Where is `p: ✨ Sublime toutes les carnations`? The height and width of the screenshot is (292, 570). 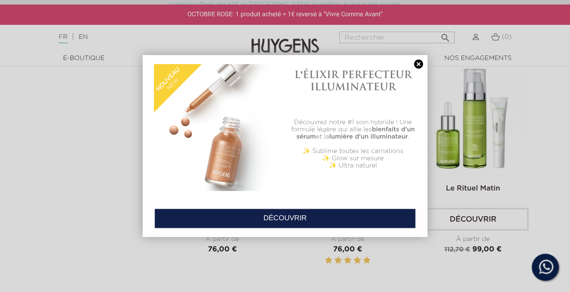
p: ✨ Sublime toutes les carnations is located at coordinates (353, 151).